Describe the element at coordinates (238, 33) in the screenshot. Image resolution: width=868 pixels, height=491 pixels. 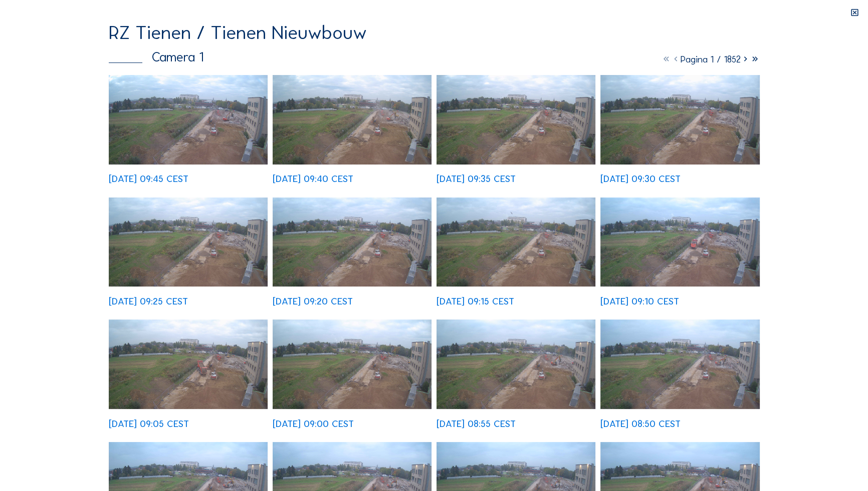
I see `div: RZ Tienen / Tienen Nieuwbouw` at that location.